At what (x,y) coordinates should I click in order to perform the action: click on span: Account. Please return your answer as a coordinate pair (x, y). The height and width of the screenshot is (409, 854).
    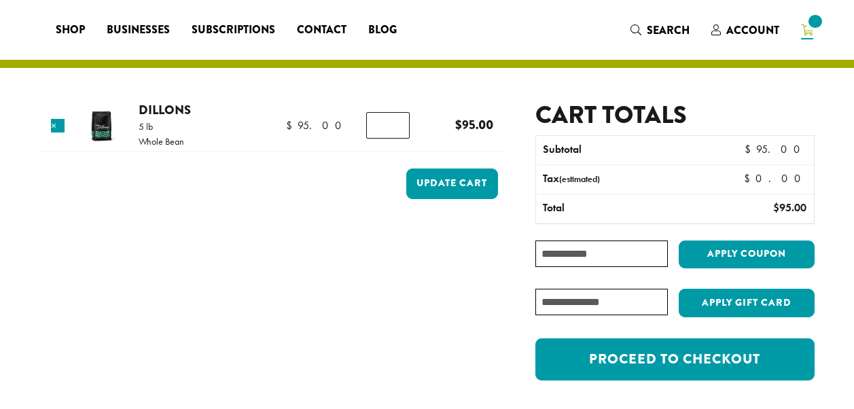
    Looking at the image, I should click on (753, 30).